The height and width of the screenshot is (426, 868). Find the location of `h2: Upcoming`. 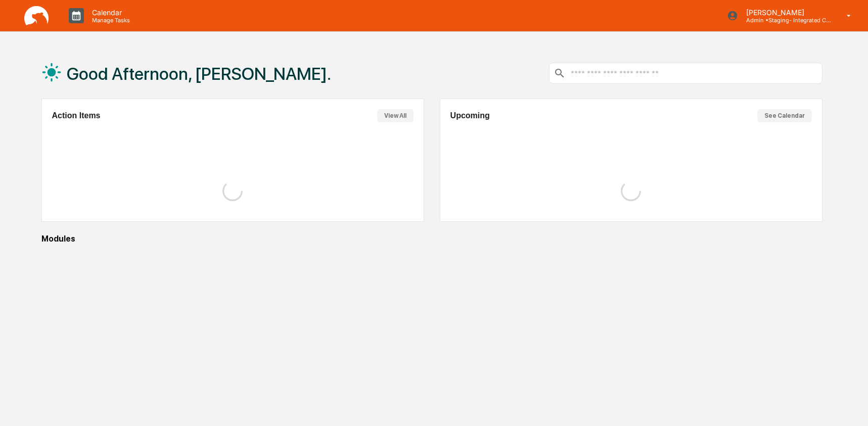

h2: Upcoming is located at coordinates (470, 116).